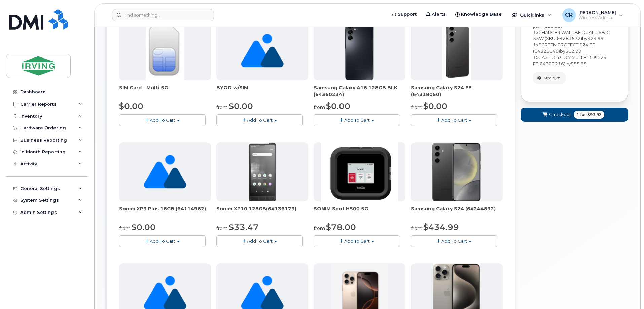 Image resolution: width=644 pixels, height=309 pixels. What do you see at coordinates (597, 18) in the screenshot?
I see `span: Wireless Admin` at bounding box center [597, 18].